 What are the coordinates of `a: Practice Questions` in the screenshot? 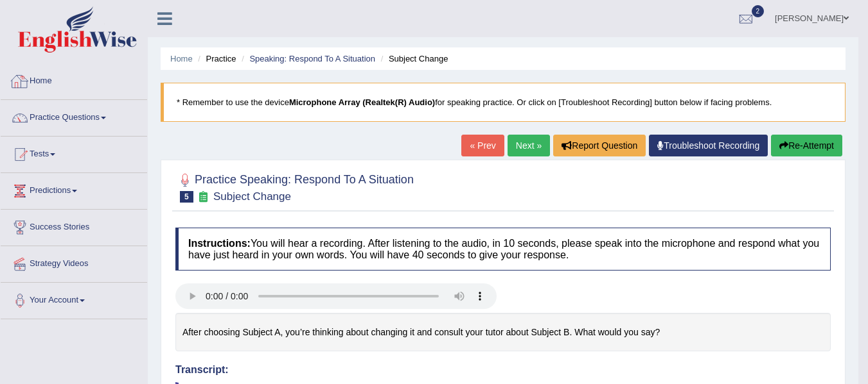 It's located at (74, 116).